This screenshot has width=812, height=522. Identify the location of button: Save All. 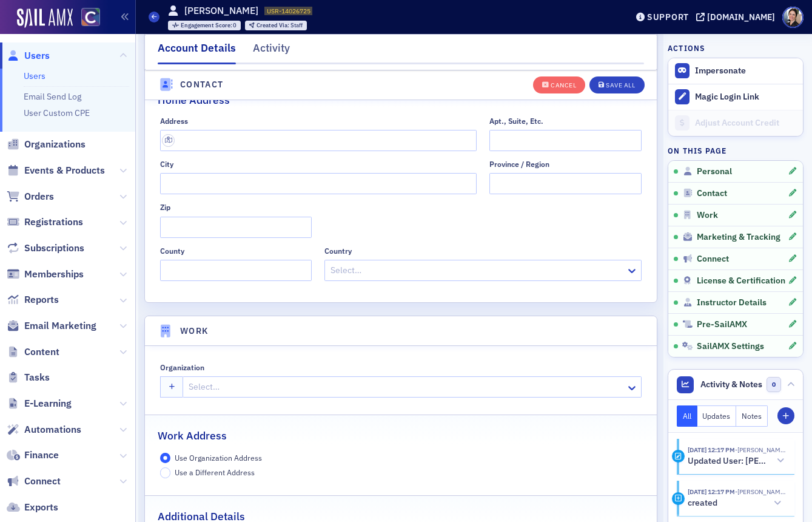
(617, 84).